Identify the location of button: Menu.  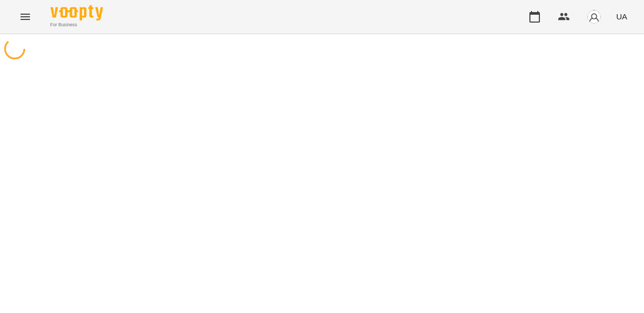
(26, 17).